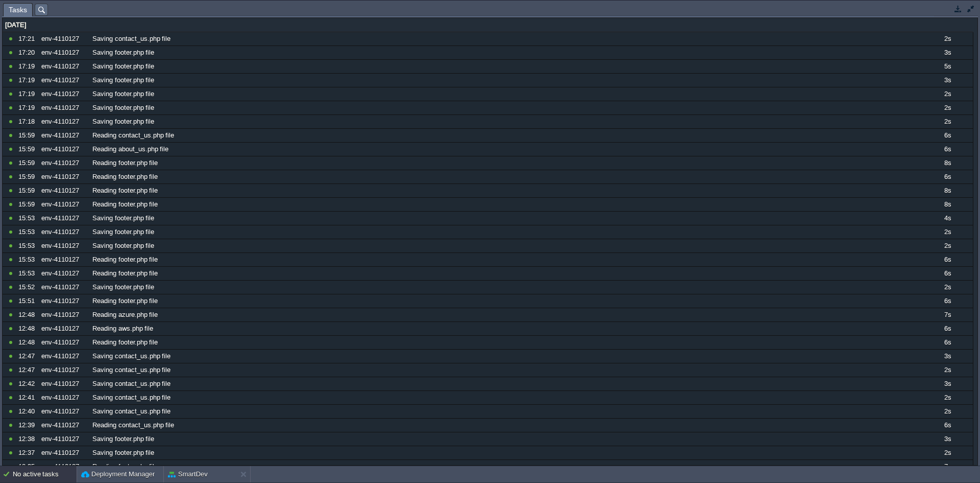 This screenshot has width=980, height=483. Describe the element at coordinates (188, 474) in the screenshot. I see `button: SmartDev` at that location.